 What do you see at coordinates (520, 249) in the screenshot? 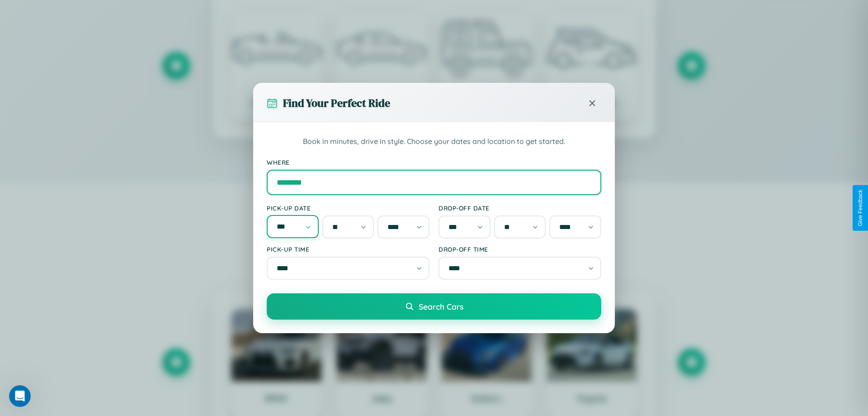
I see `label: Drop-off Time` at bounding box center [520, 249].